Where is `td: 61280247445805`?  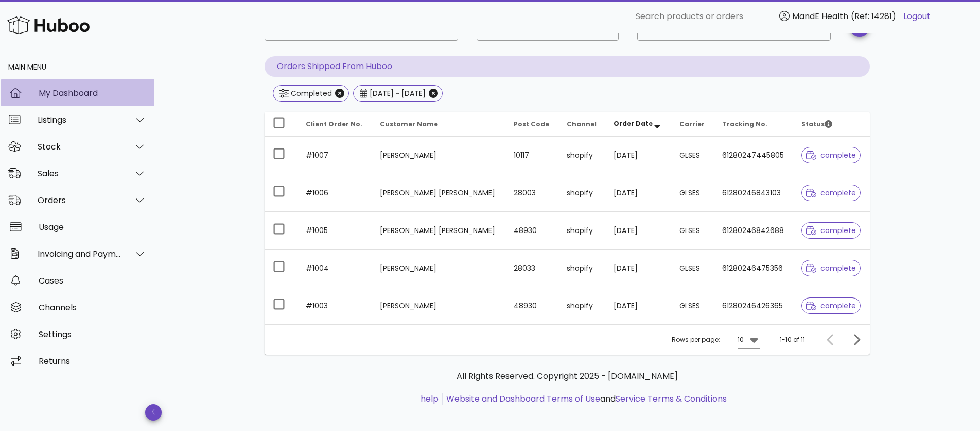
td: 61280247445805 is located at coordinates (754, 155).